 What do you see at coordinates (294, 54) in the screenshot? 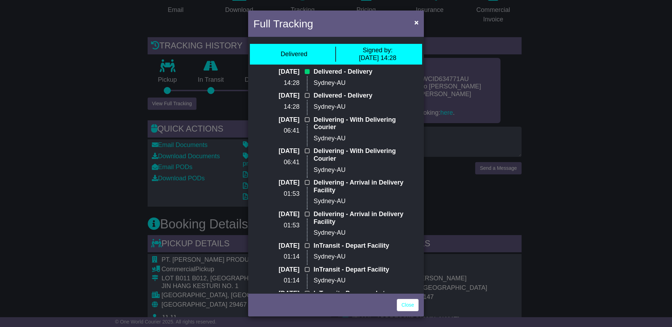
I see `div: Delivered` at bounding box center [294, 54].